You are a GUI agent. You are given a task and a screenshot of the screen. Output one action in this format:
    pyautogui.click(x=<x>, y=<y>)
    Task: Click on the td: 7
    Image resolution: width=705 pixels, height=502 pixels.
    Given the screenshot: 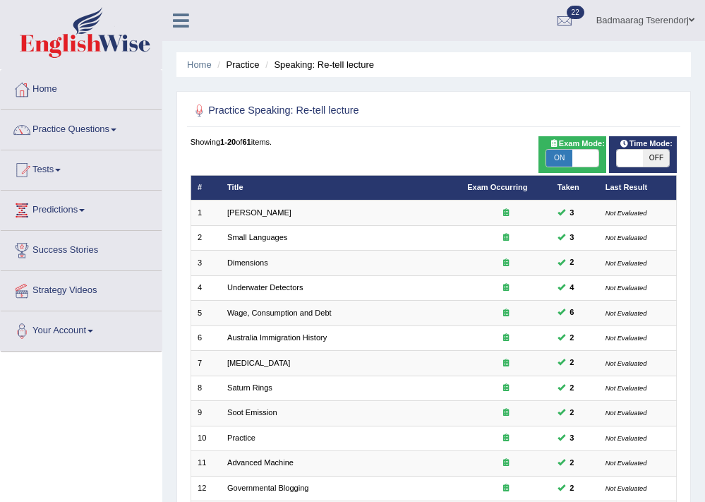 What is the action you would take?
    pyautogui.click(x=205, y=363)
    